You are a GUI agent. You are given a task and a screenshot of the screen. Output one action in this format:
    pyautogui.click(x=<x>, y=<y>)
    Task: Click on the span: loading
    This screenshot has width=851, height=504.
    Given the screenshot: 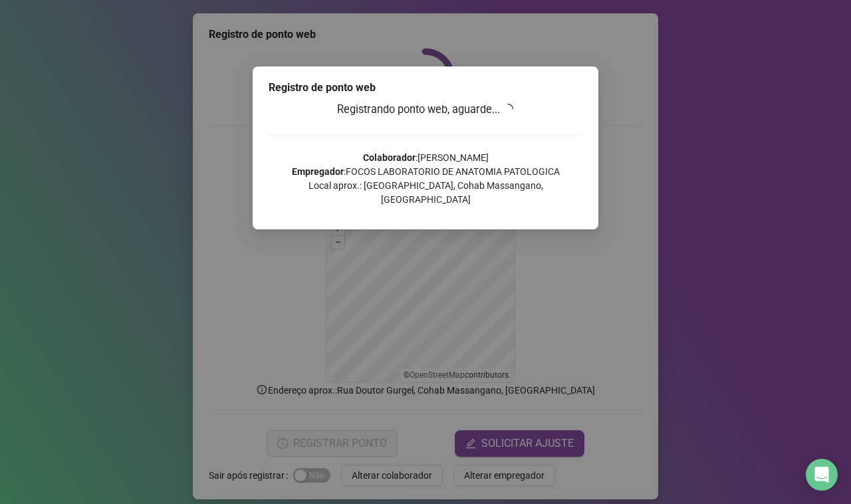 What is the action you would take?
    pyautogui.click(x=508, y=109)
    